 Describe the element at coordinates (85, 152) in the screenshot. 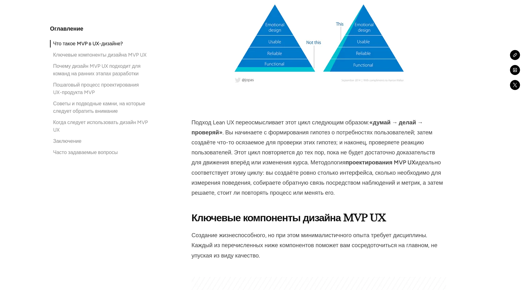

I see `font: Часто задаваемые вопросы` at that location.